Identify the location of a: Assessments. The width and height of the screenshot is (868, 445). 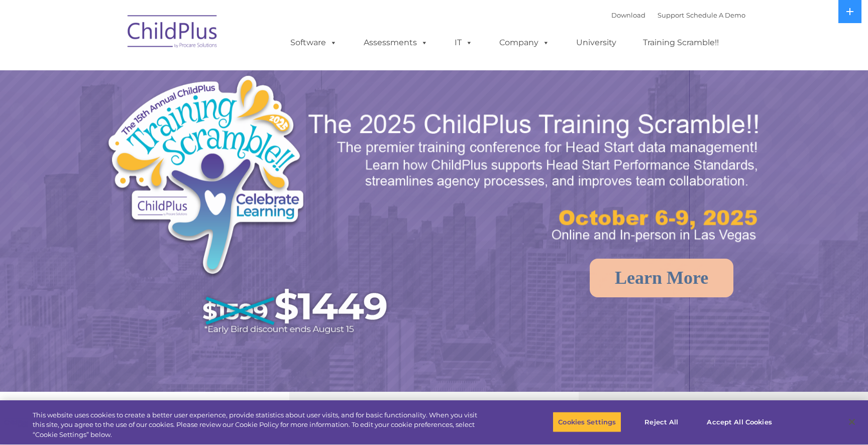
(396, 43).